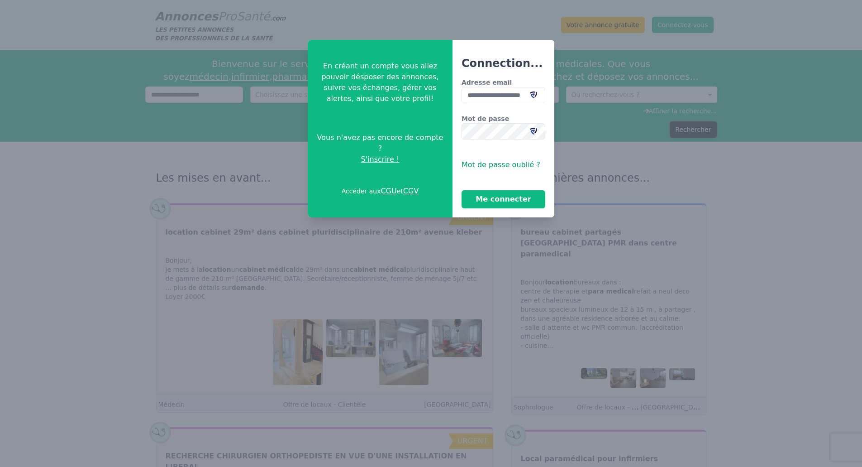  What do you see at coordinates (380, 82) in the screenshot?
I see `p: En créant un compte vous allez pouvoir désposer des annonces, suivre vos échanges, gérer vos aler...` at bounding box center [380, 82].